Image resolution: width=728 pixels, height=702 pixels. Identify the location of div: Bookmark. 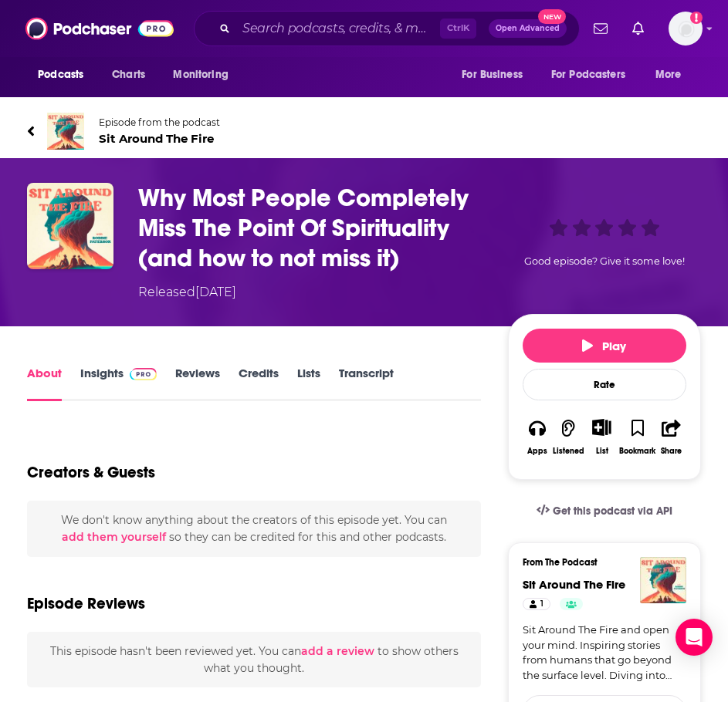
(637, 451).